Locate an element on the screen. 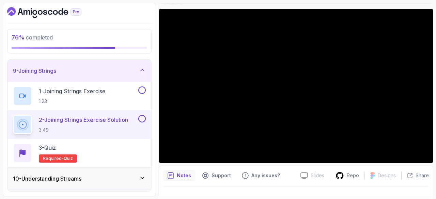 This screenshot has width=436, height=199. span: quiz is located at coordinates (68, 159).